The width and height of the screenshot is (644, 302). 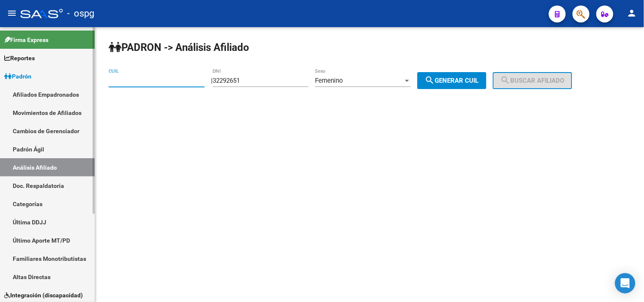 What do you see at coordinates (451, 81) in the screenshot?
I see `button: Generar CUIL` at bounding box center [451, 81].